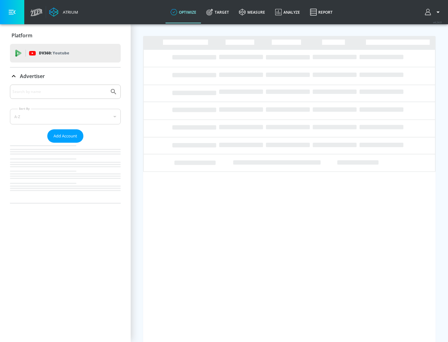 This screenshot has width=448, height=342. What do you see at coordinates (65, 53) in the screenshot?
I see `div: DV360: Youtube` at bounding box center [65, 53].